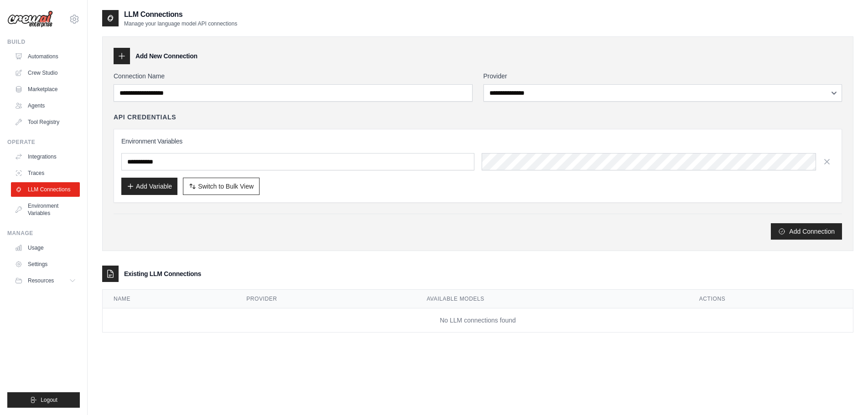 This screenshot has width=868, height=415. What do you see at coordinates (325, 299) in the screenshot?
I see `th: Provider` at bounding box center [325, 299].